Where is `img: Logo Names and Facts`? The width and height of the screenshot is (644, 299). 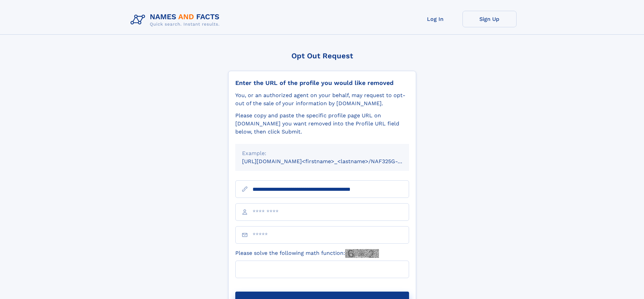 img: Logo Names and Facts is located at coordinates (176, 20).